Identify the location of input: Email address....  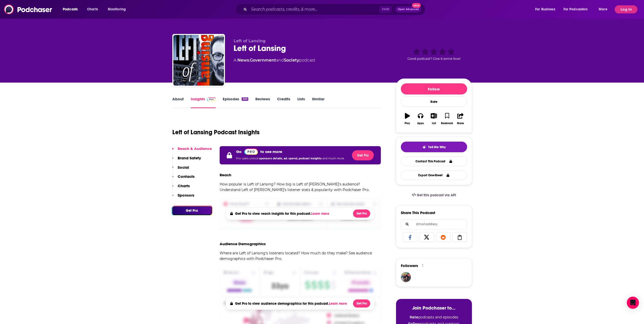
(434, 225).